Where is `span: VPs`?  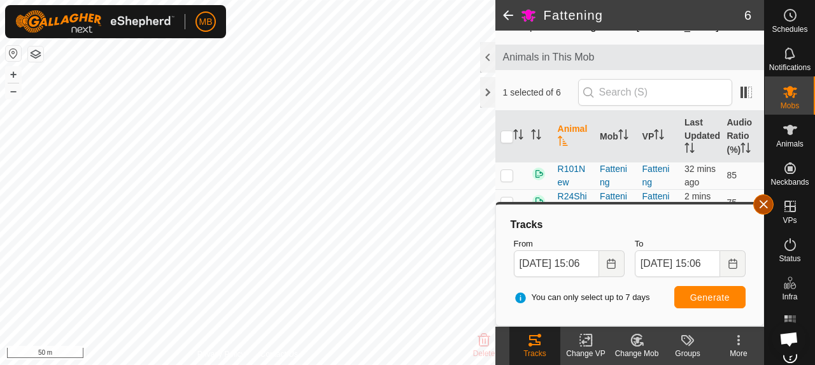
span: VPs is located at coordinates (789, 220).